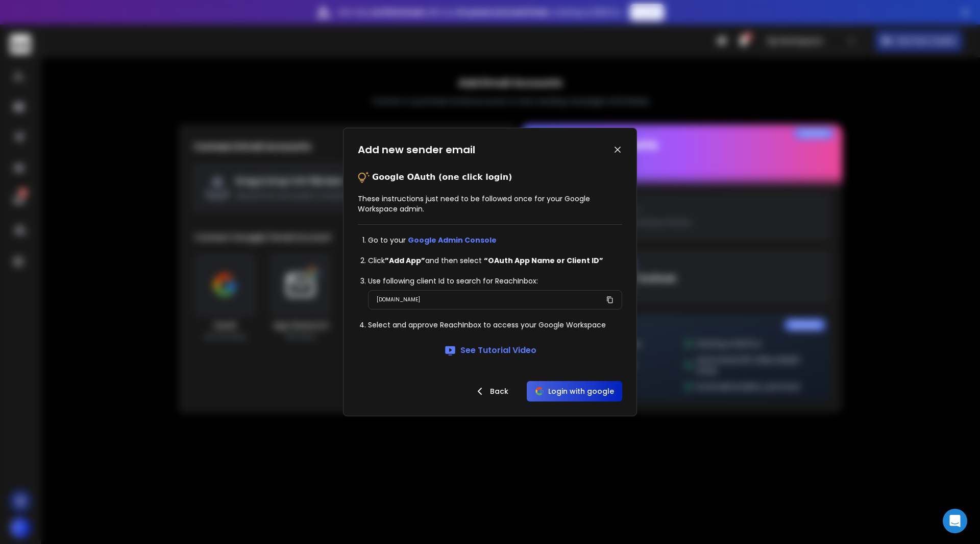  I want to click on li: Select and approve ReachInbox to access your Google Workspace, so click(495, 325).